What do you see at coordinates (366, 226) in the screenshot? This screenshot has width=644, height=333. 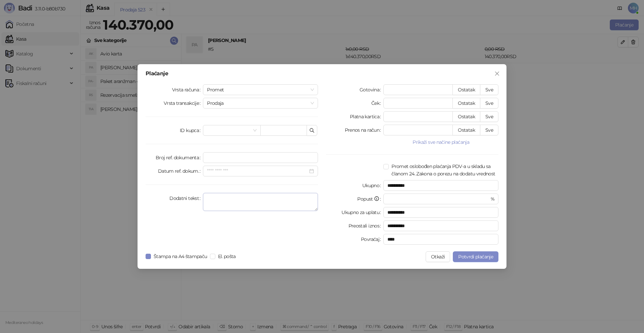 I see `label: Preostali iznos` at bounding box center [366, 226].